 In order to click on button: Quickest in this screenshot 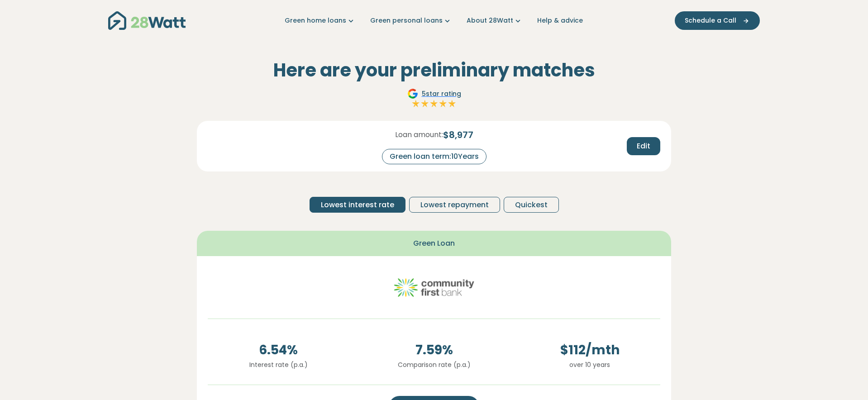, I will do `click(531, 204)`.